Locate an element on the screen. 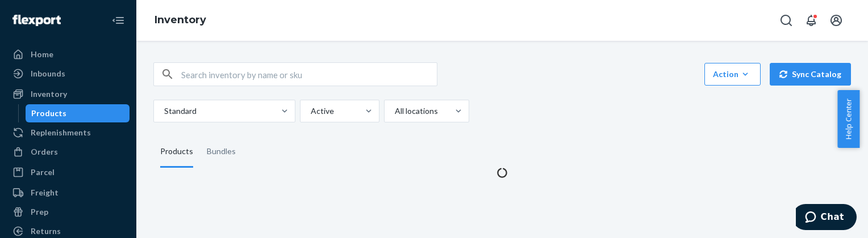 Image resolution: width=868 pixels, height=238 pixels. a: Inbounds is located at coordinates (68, 74).